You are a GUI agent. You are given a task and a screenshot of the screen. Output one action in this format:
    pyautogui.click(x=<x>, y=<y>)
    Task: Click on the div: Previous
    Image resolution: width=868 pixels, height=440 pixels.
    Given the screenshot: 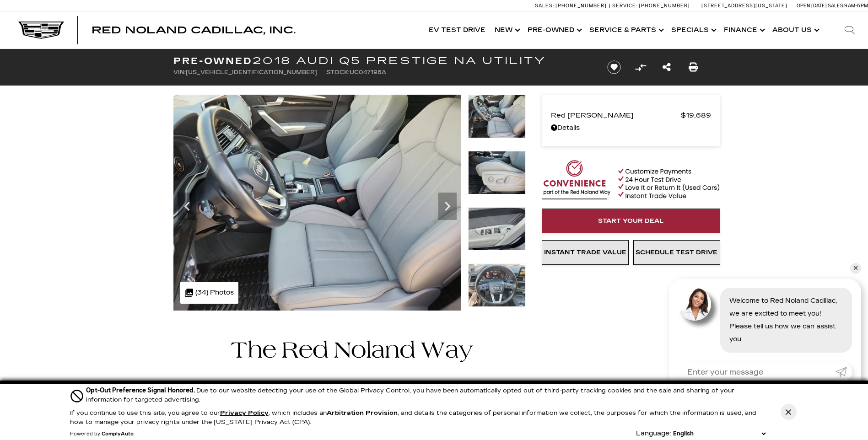 What is the action you would take?
    pyautogui.click(x=187, y=206)
    